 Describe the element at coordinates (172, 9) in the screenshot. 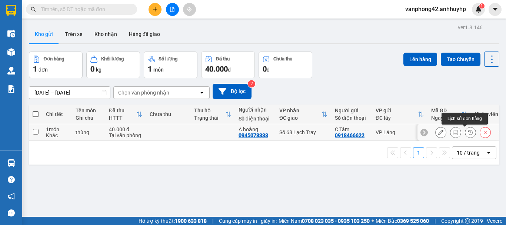

I see `button: file-add` at that location.